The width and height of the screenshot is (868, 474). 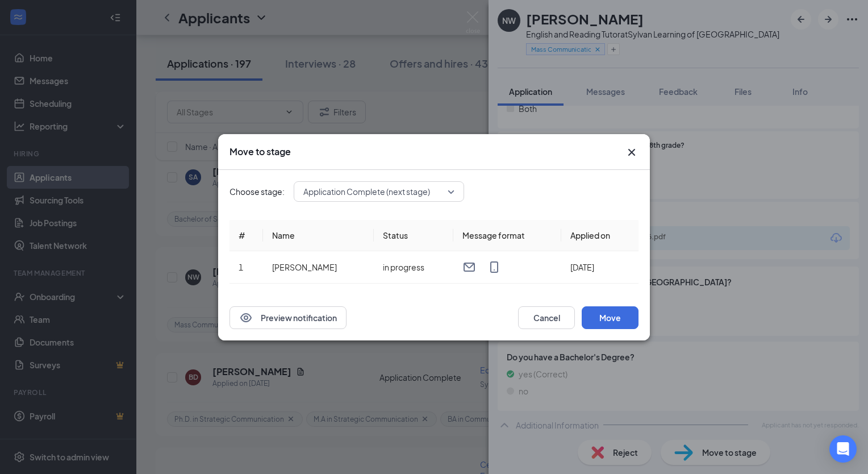 I want to click on button: Cancel, so click(x=546, y=317).